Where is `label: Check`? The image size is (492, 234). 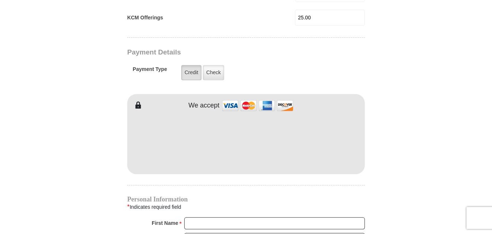 label: Check is located at coordinates (213, 72).